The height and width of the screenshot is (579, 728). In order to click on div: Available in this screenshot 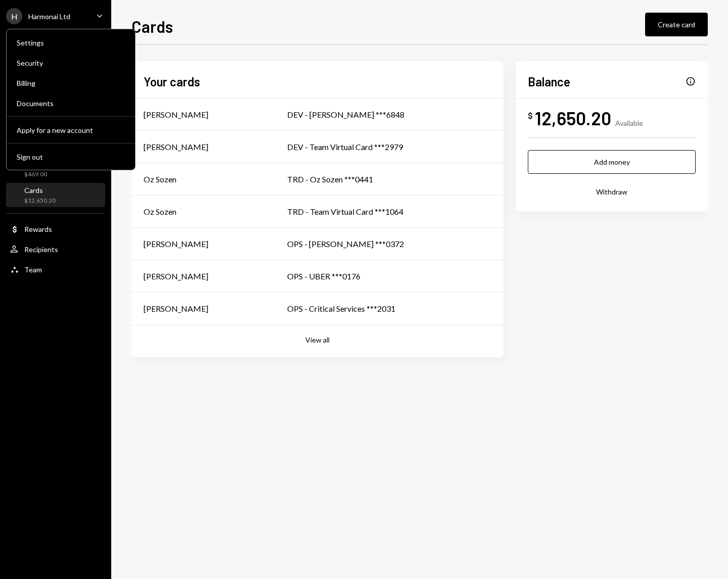, I will do `click(629, 123)`.